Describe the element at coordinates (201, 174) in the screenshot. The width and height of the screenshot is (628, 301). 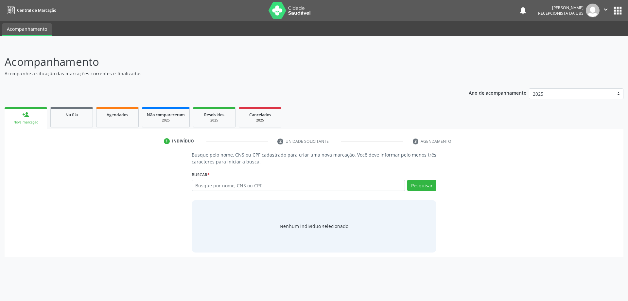
I see `label: Buscar` at that location.